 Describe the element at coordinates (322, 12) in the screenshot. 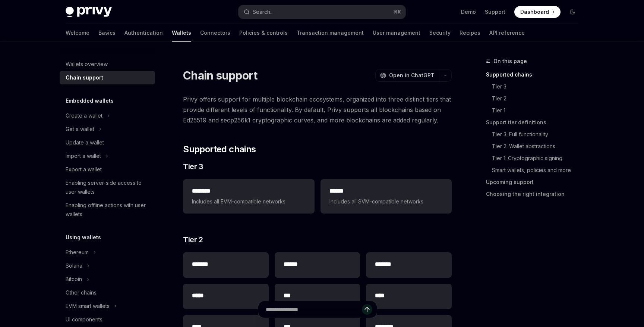

I see `button: Search...⌘K` at that location.